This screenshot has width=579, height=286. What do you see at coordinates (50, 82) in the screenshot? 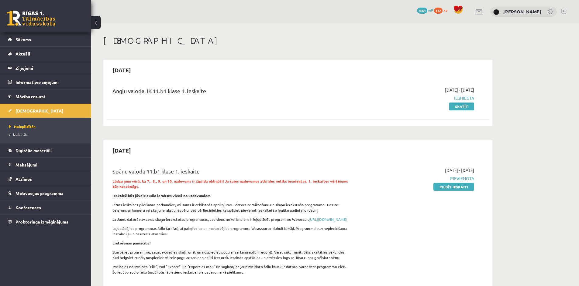
I see `legend: Informatīvie ziņojumi` at bounding box center [50, 82].